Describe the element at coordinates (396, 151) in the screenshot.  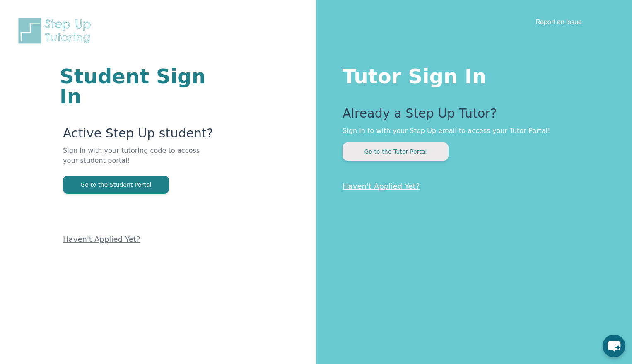
I see `a: Go to the Tutor Portal` at that location.